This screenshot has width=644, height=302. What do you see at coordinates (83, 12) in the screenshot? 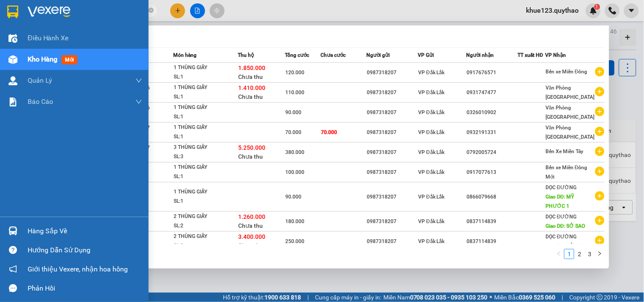
I see `span: Nhận:` at bounding box center [83, 12].